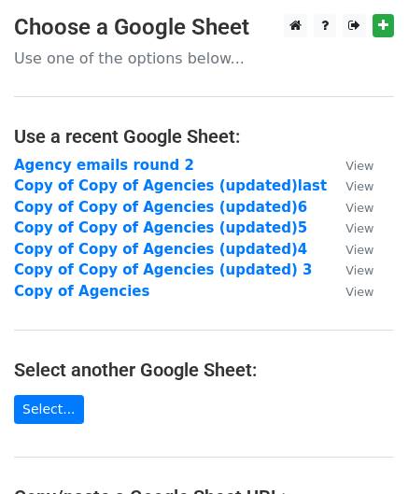 The image size is (408, 494). What do you see at coordinates (161, 250) in the screenshot?
I see `a: Copy of Copy of Agencies (updated)4` at bounding box center [161, 250].